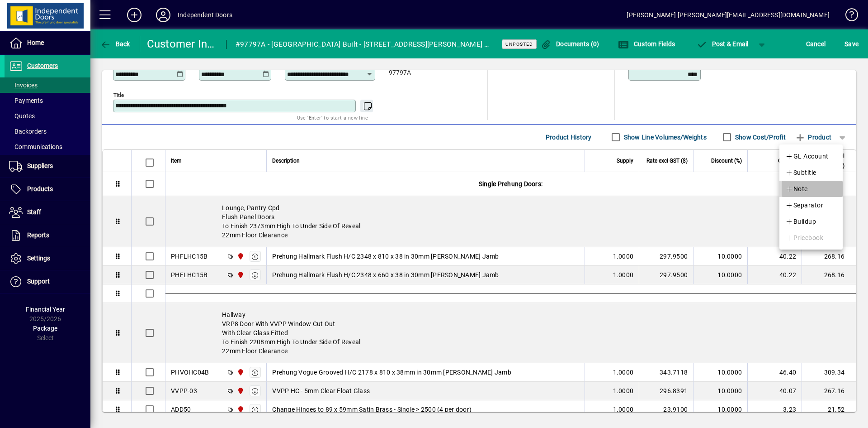  Describe the element at coordinates (811, 221) in the screenshot. I see `button: Buildup` at that location.